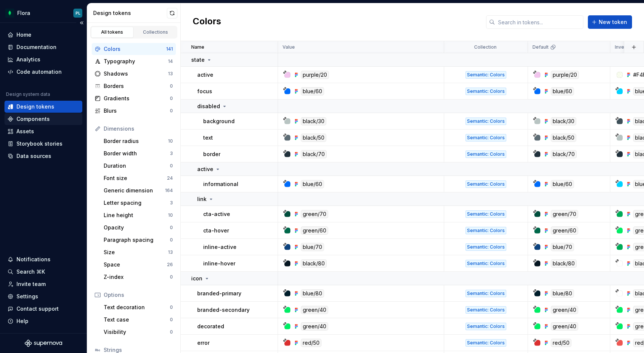  What do you see at coordinates (78, 13) in the screenshot?
I see `div: PL` at bounding box center [78, 13].